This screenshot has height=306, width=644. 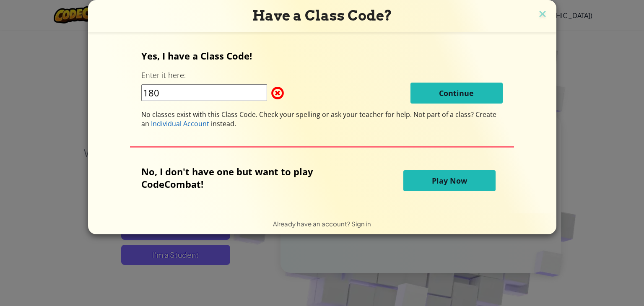 I want to click on span: Individual Account, so click(x=180, y=123).